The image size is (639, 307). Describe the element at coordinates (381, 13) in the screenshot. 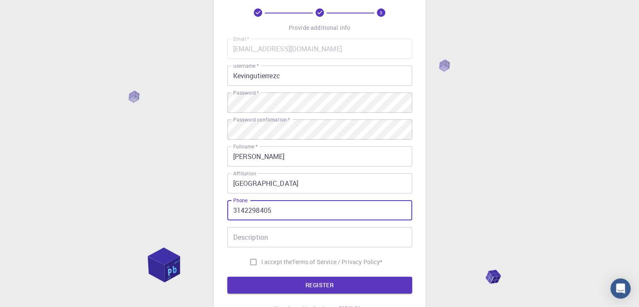

I see `text: 3` at that location.